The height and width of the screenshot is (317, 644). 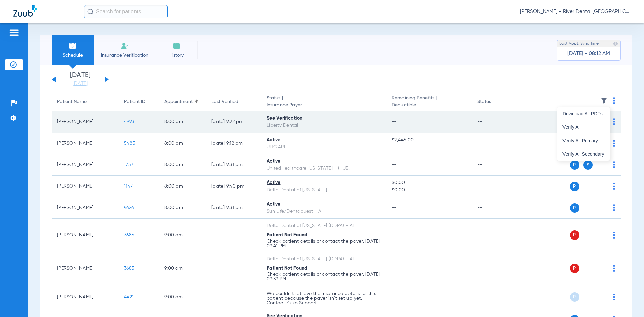 I want to click on span: Verify All Primary, so click(x=584, y=140).